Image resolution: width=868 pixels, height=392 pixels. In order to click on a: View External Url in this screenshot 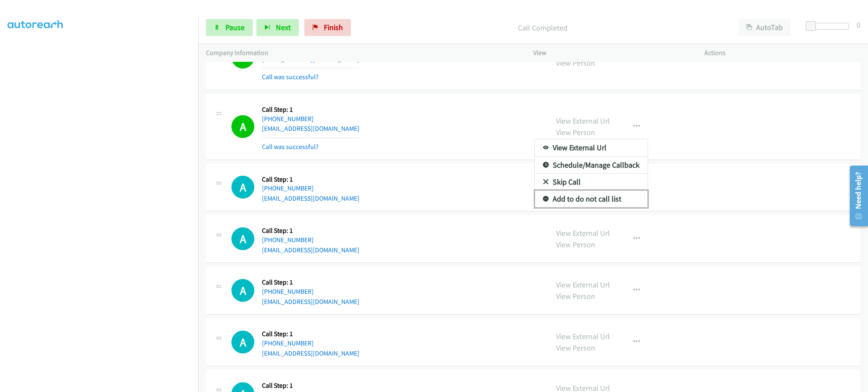, I will do `click(591, 148)`.